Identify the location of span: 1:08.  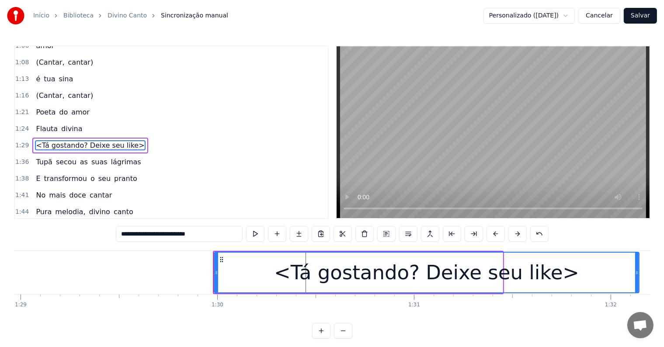
(22, 63).